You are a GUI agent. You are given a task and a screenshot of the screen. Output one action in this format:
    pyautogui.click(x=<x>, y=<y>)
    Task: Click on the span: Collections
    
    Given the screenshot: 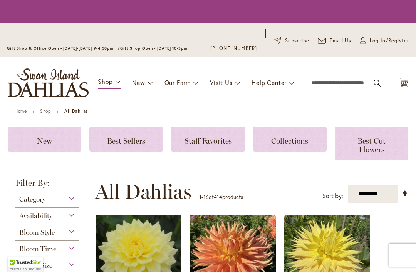 What is the action you would take?
    pyautogui.click(x=290, y=141)
    